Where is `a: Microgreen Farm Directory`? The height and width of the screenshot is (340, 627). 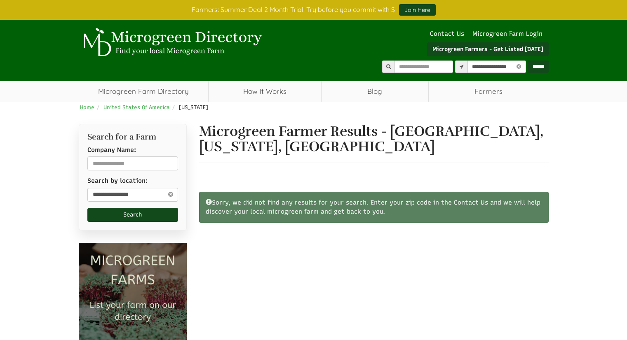
a: Microgreen Farm Directory is located at coordinates (143, 91).